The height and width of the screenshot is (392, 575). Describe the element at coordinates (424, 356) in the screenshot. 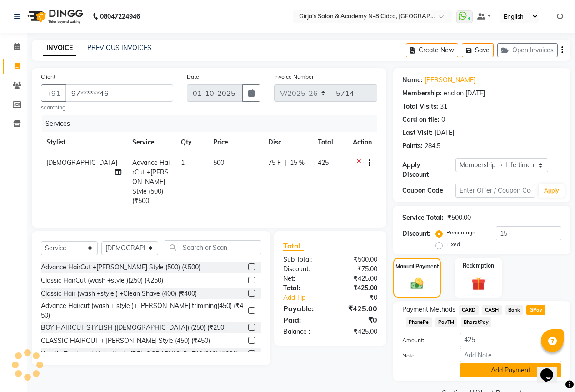

I see `label: Note:` at that location.